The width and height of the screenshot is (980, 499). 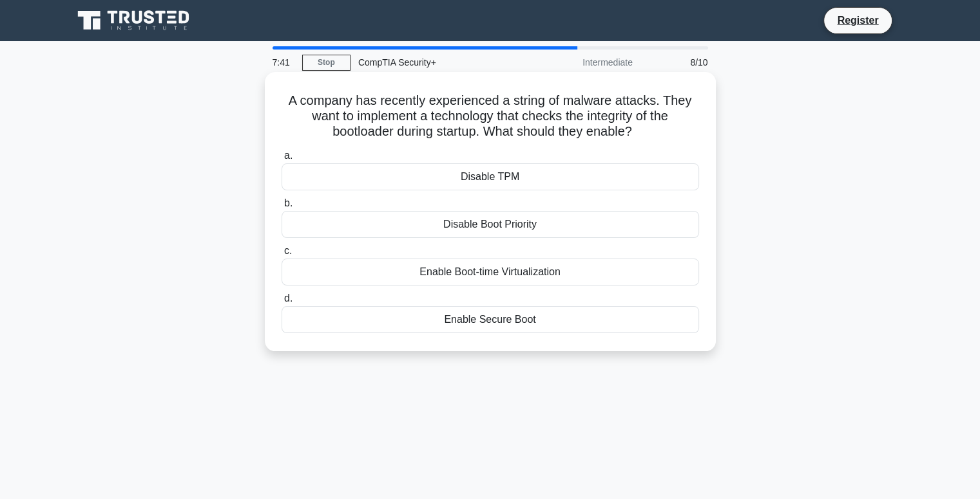 I want to click on h5: A company has recently experienced a string of malware attacks. They want to implement a technolo..., so click(x=490, y=117).